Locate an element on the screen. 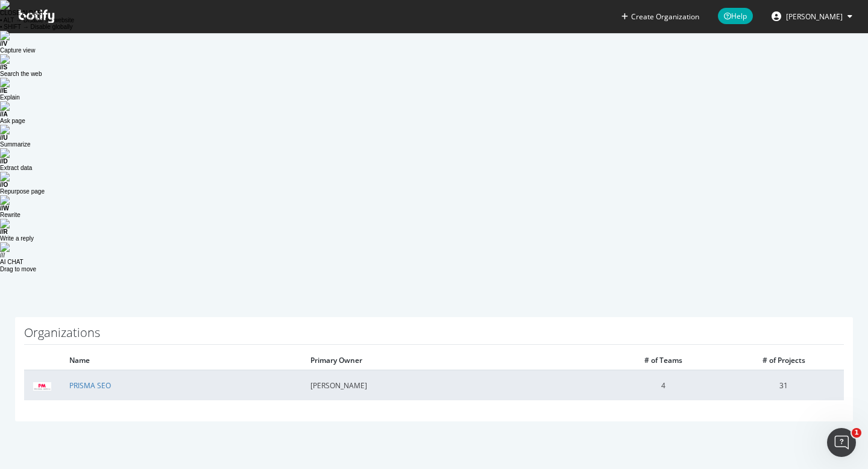  th: Name is located at coordinates (181, 360).